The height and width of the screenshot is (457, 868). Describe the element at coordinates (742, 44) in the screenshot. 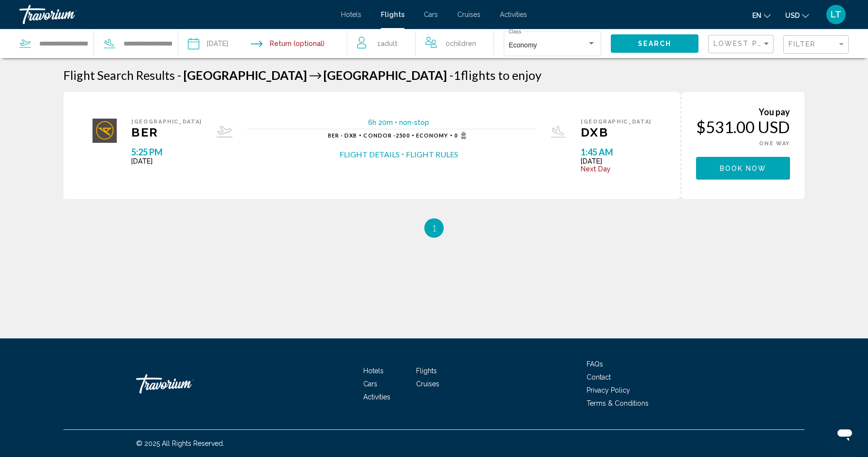

I see `mat-select: Sort by` at that location.